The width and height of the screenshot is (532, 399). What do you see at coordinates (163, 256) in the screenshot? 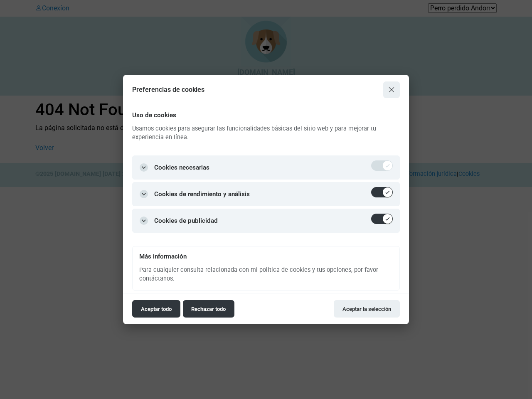
I see `div: Más información` at bounding box center [163, 256].